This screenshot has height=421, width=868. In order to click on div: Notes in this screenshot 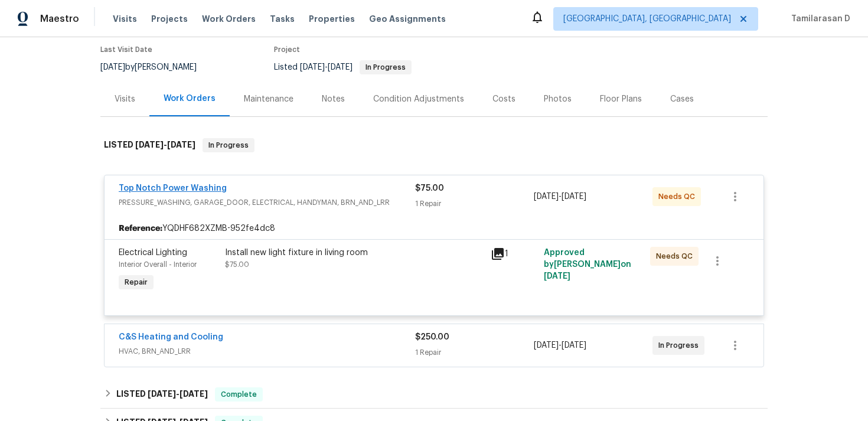, I will do `click(333, 99)`.